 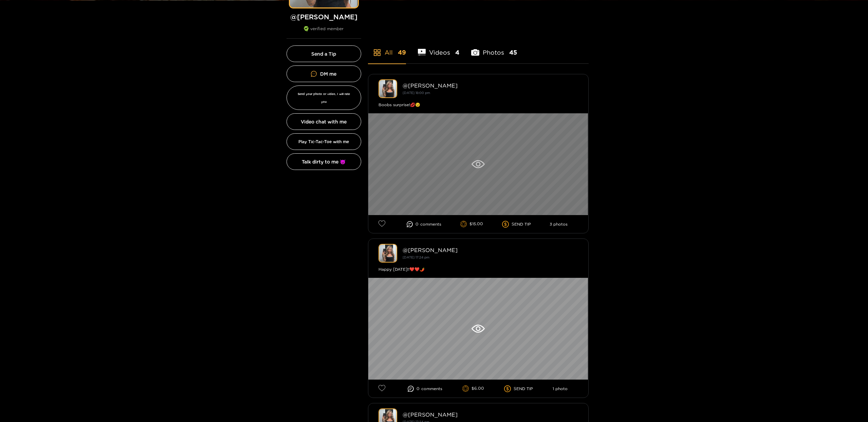 I want to click on button: Play Tic-Tac-Toe with me, so click(x=324, y=141).